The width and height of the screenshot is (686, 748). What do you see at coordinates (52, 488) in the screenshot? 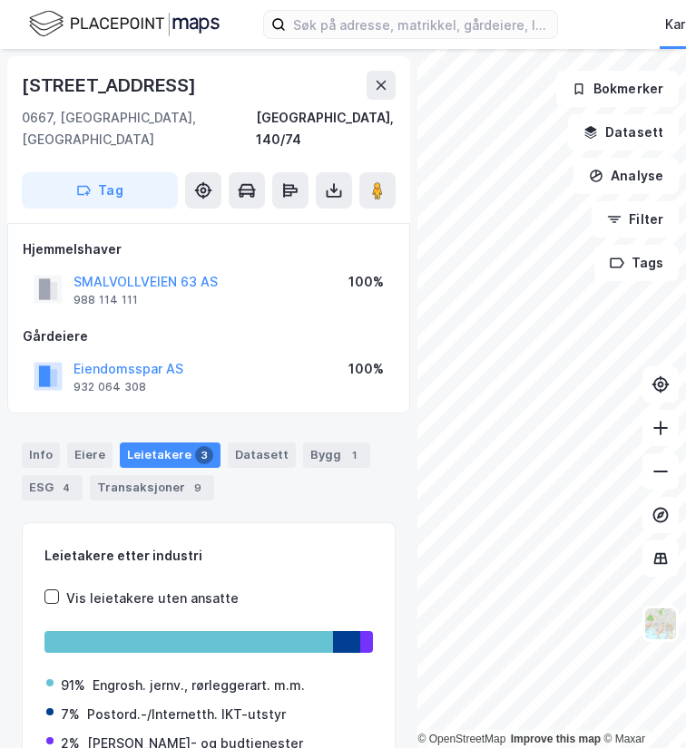
I see `div: ESG` at bounding box center [52, 488].